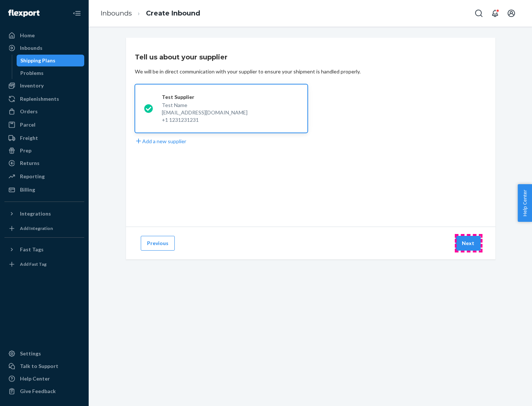 The height and width of the screenshot is (406, 532). Describe the element at coordinates (39, 99) in the screenshot. I see `div: Replenishments` at that location.